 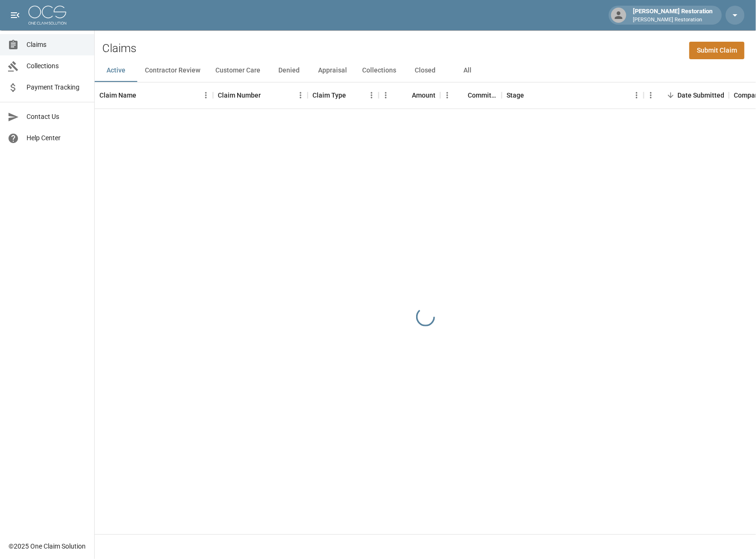 I want to click on span: Payment Tracking, so click(x=56, y=87).